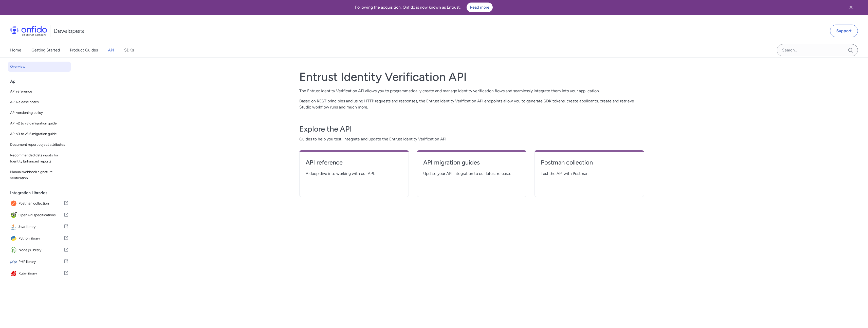 This screenshot has width=868, height=328. I want to click on img: IconOpenAPI specifications, so click(14, 215).